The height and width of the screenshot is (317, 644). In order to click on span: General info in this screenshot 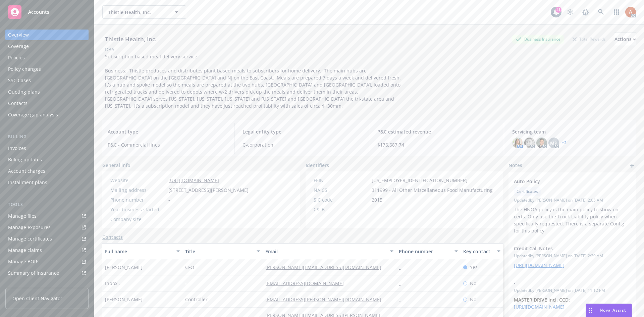, I will do `click(116, 165)`.